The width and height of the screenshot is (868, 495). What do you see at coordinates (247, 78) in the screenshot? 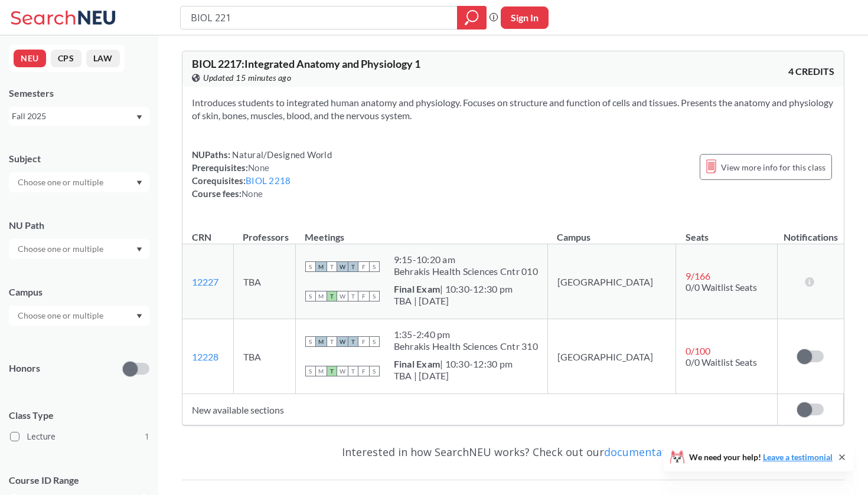
I see `span: Updated 15 minutes ago` at bounding box center [247, 78].